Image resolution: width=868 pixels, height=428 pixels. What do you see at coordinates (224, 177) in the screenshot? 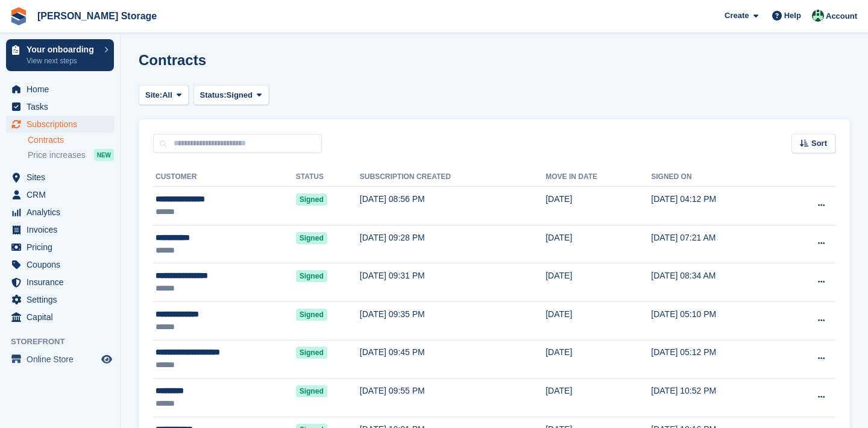
I see `th: Customer` at bounding box center [224, 177].